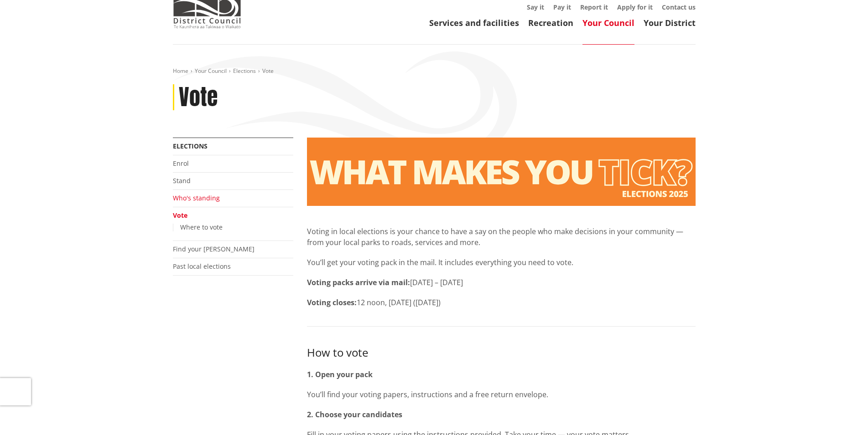 The image size is (868, 435). I want to click on strong: Voting packs arrive via mail:, so click(359, 283).